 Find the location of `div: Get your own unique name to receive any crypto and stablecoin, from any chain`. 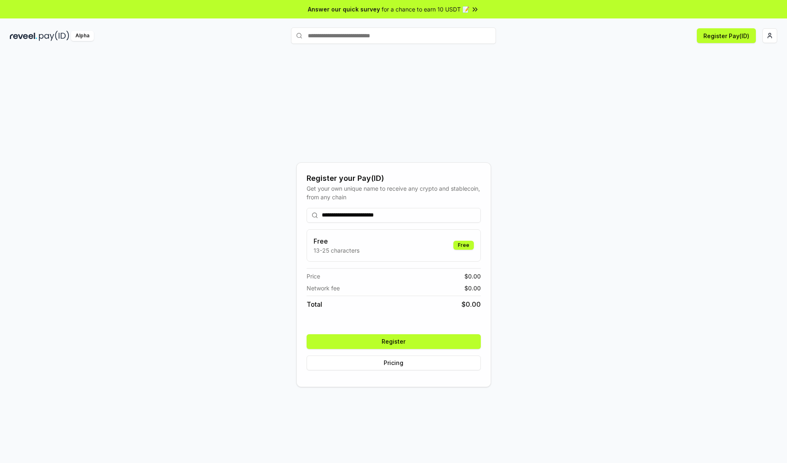

div: Get your own unique name to receive any crypto and stablecoin, from any chain is located at coordinates (394, 193).